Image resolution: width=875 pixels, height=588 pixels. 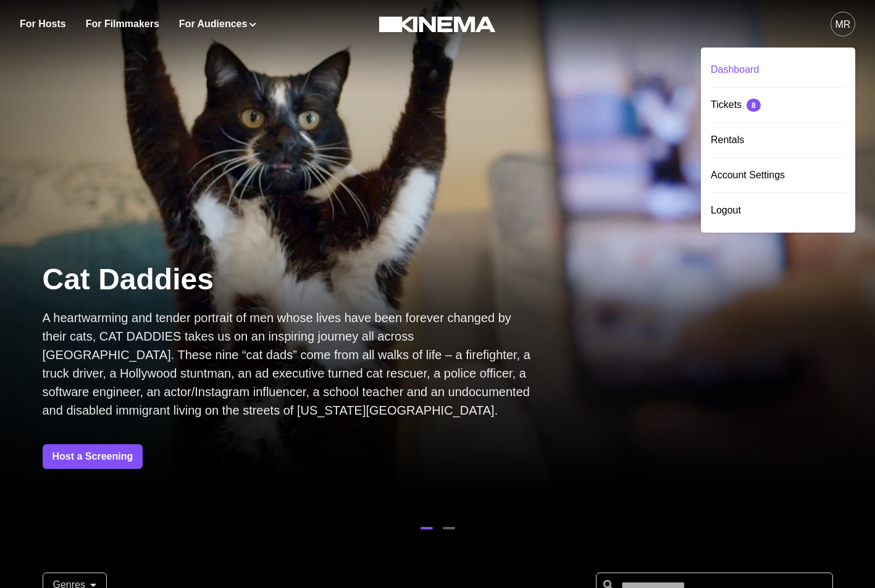 I want to click on p: Cat Daddies, so click(x=289, y=280).